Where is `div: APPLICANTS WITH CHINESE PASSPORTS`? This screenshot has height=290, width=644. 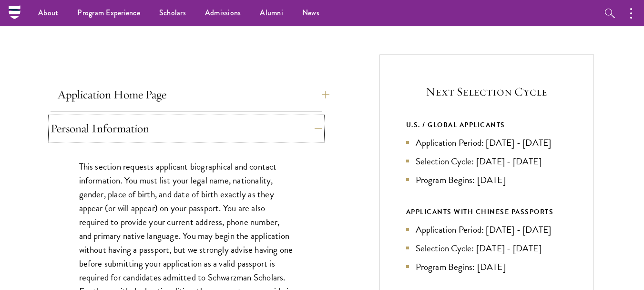 div: APPLICANTS WITH CHINESE PASSPORTS is located at coordinates (487, 211).